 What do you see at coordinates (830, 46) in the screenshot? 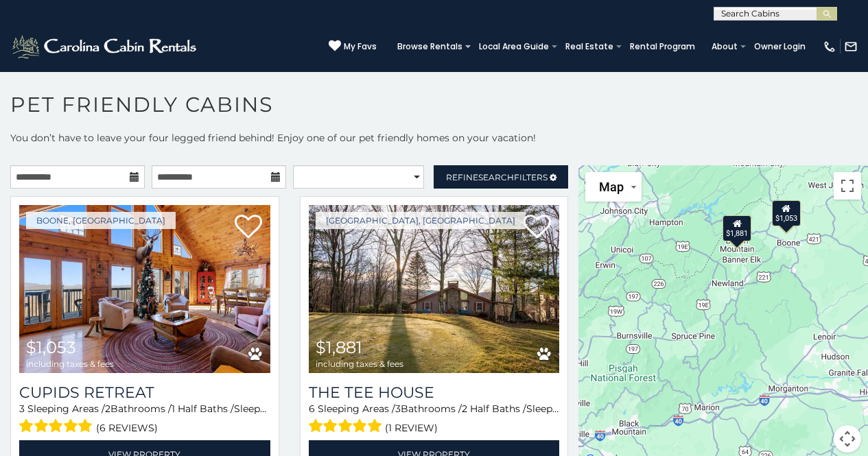
I see `img: phone-regular-white.png` at bounding box center [830, 46].